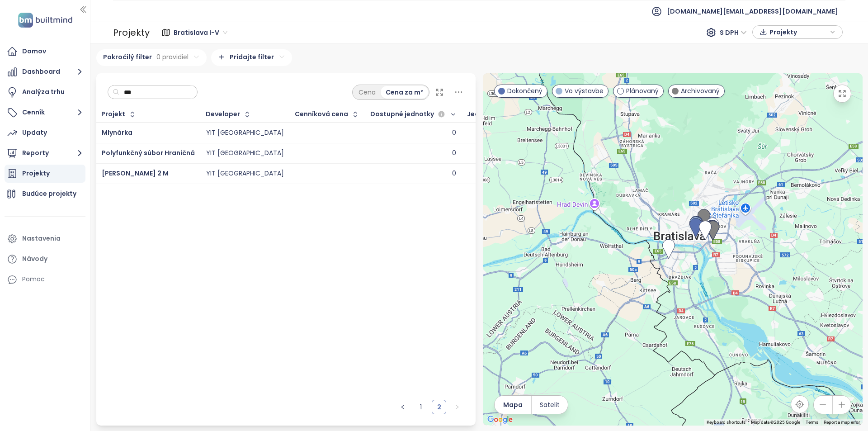 Image resolution: width=868 pixels, height=431 pixels. What do you see at coordinates (439, 407) in the screenshot?
I see `li: 2` at bounding box center [439, 407].